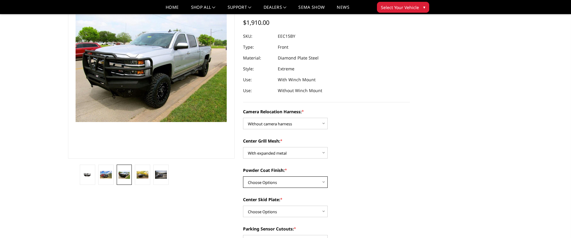 This screenshot has height=238, width=571. Describe the element at coordinates (240, 9) in the screenshot. I see `a: Support` at that location.